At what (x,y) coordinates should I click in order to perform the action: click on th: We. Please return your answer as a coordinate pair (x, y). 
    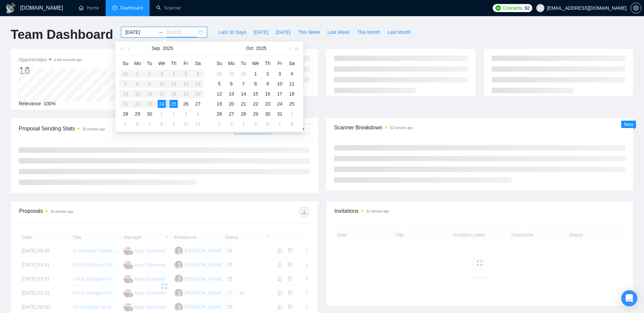
    Looking at the image, I should click on (256, 63).